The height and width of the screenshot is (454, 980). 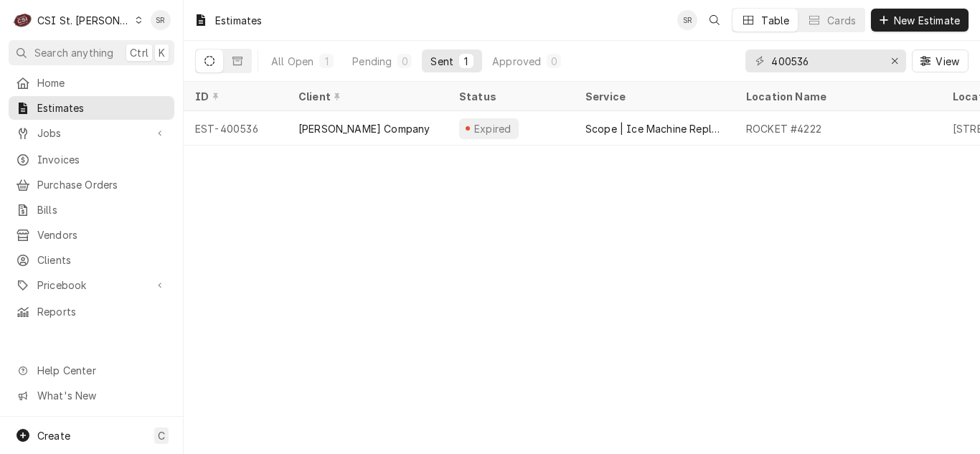 What do you see at coordinates (825, 61) in the screenshot?
I see `input: Keyword search` at bounding box center [825, 61].